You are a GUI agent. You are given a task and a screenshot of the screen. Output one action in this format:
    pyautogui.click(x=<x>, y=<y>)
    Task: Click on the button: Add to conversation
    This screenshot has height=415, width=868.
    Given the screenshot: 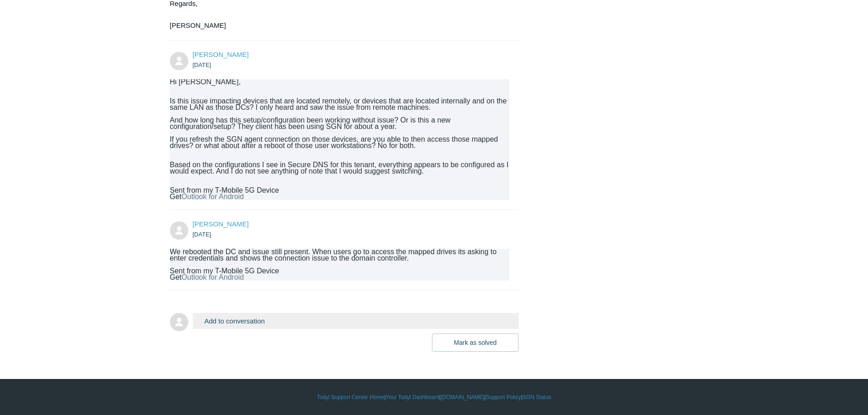 What is the action you would take?
    pyautogui.click(x=356, y=320)
    